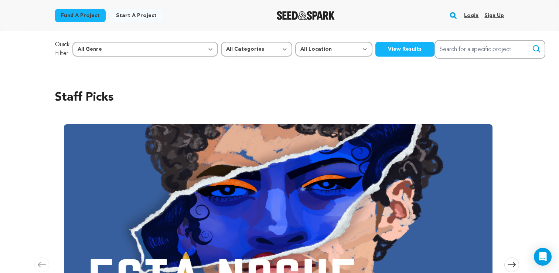 The height and width of the screenshot is (273, 559). What do you see at coordinates (471, 16) in the screenshot?
I see `a: Login` at bounding box center [471, 16].